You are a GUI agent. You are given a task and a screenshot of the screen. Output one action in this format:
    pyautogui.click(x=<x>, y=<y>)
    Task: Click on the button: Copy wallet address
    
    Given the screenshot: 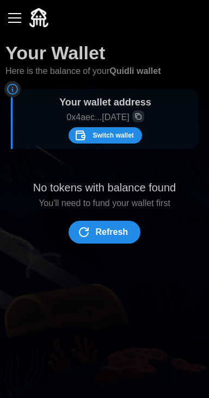 What is the action you would take?
    pyautogui.click(x=138, y=116)
    